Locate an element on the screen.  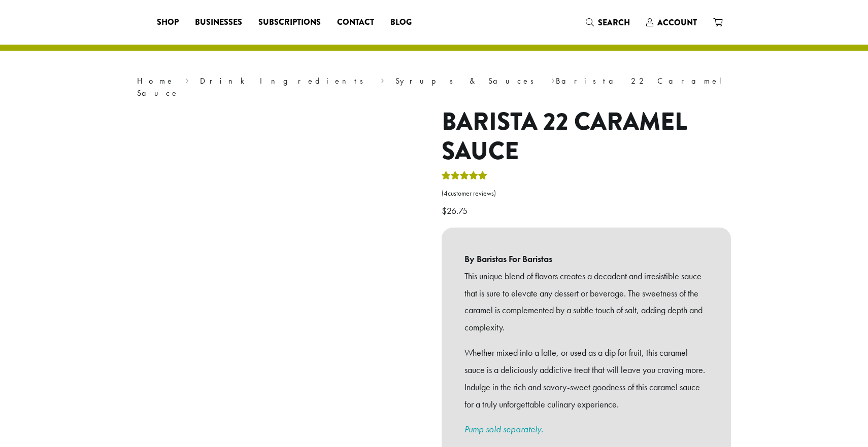
p: This unique blend of flavors creates a decadent and irresistible sauce that is sure to elevate an... is located at coordinates (586, 302).